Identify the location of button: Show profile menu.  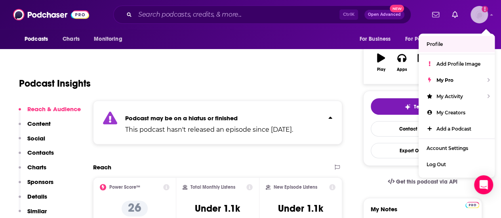
(480, 15).